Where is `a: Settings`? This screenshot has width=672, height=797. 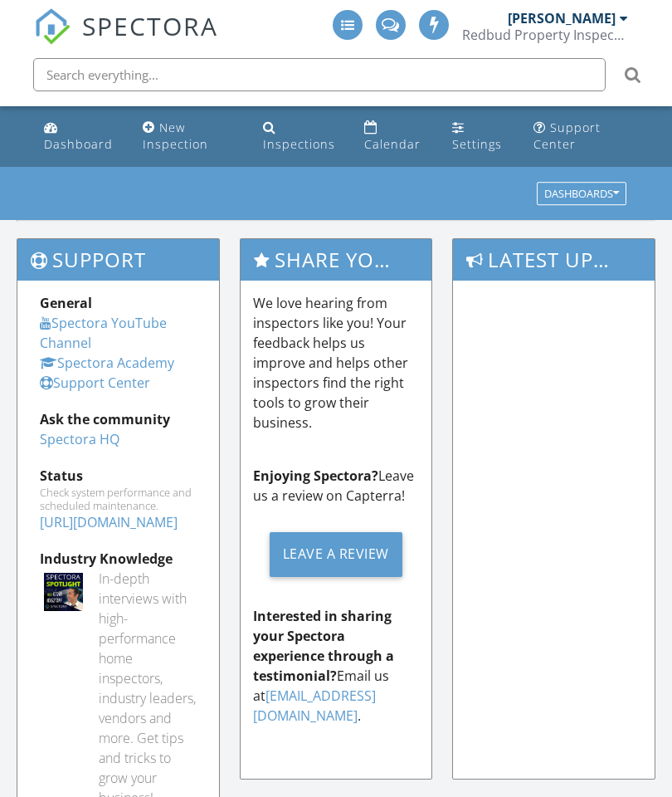 a: Settings is located at coordinates (480, 136).